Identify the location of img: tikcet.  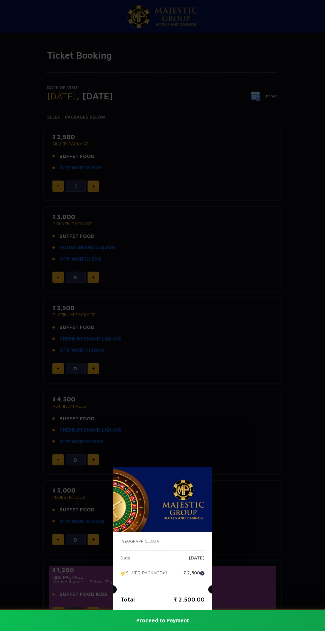
(123, 573).